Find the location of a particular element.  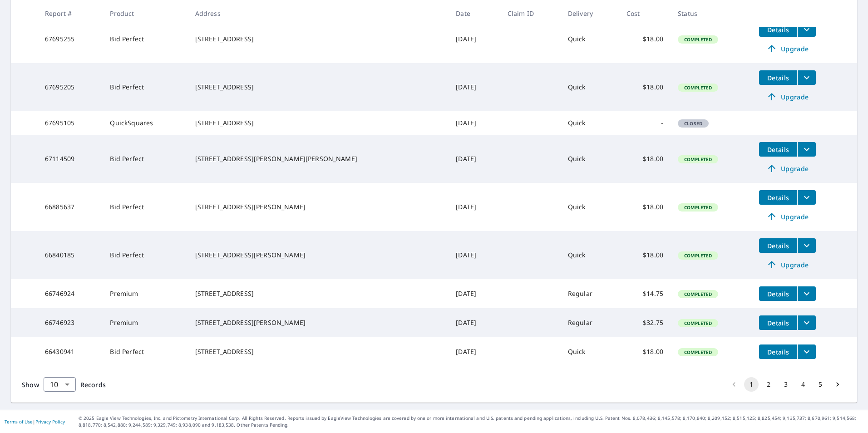

td: $14.75 is located at coordinates (645, 293).